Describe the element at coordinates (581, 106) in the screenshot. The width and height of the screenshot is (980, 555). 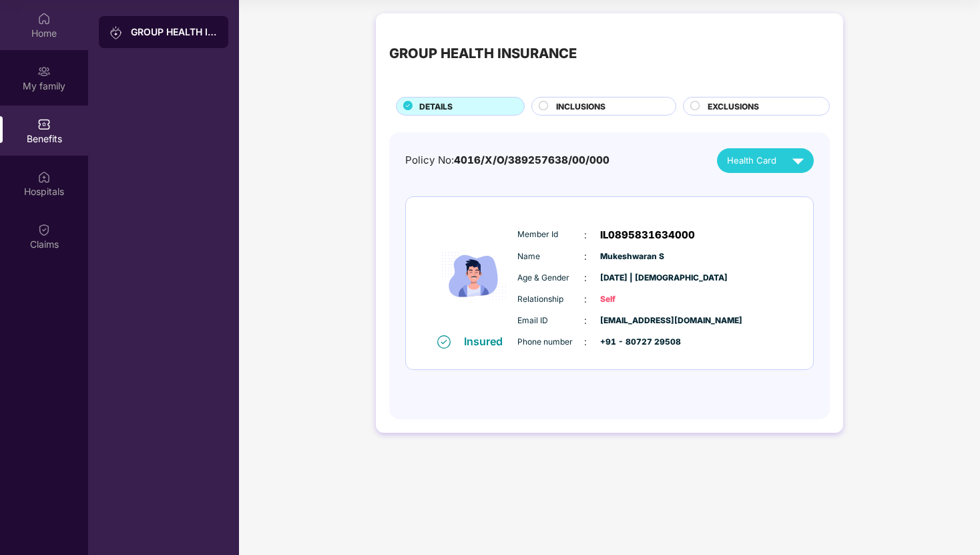
I see `span: INCLUSIONS` at that location.